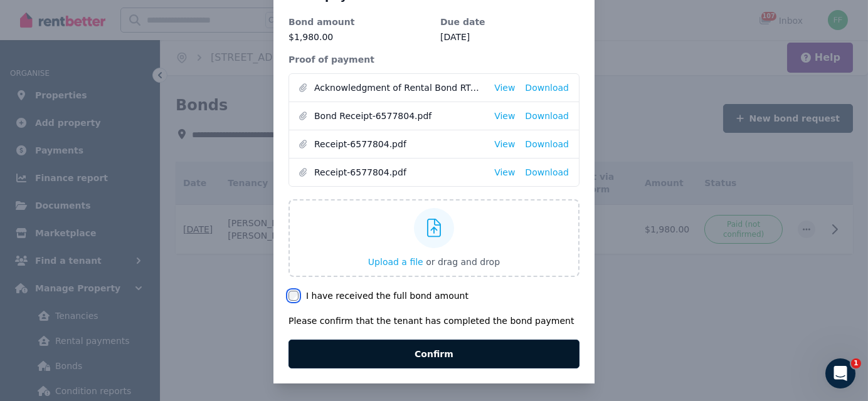  What do you see at coordinates (399, 88) in the screenshot?
I see `span: Acknowledgment of Rental Bond RTA_0108470.eml` at bounding box center [399, 88].